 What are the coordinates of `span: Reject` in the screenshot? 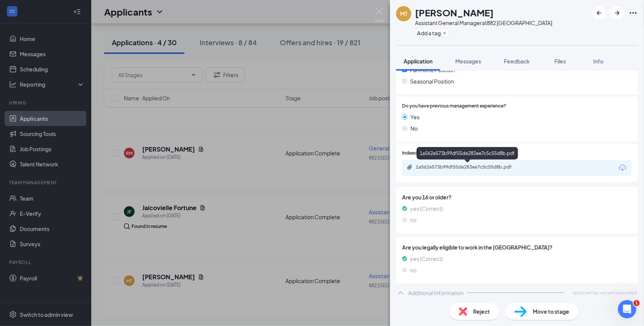 It's located at (482, 312).